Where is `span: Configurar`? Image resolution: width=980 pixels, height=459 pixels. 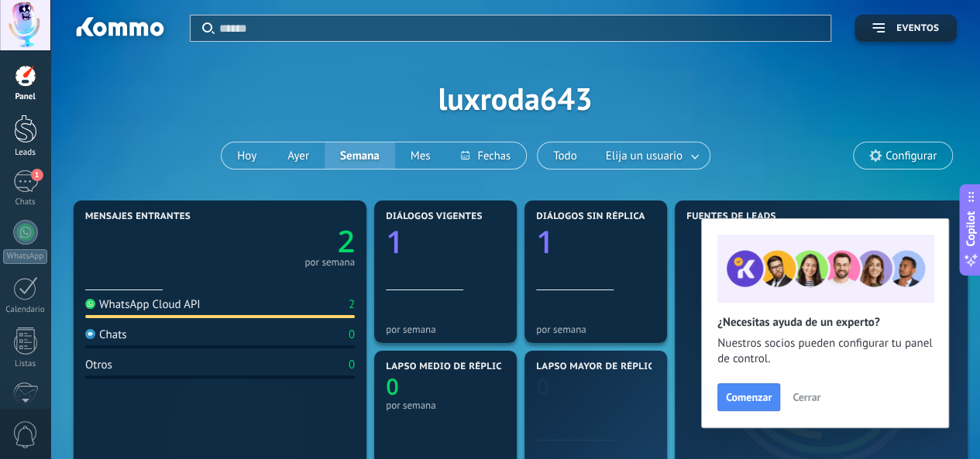 span: Configurar is located at coordinates (911, 156).